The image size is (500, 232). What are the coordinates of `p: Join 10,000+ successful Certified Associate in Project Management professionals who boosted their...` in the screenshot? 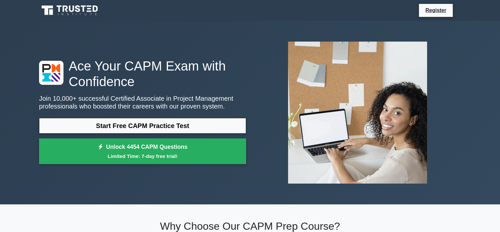 It's located at (143, 103).